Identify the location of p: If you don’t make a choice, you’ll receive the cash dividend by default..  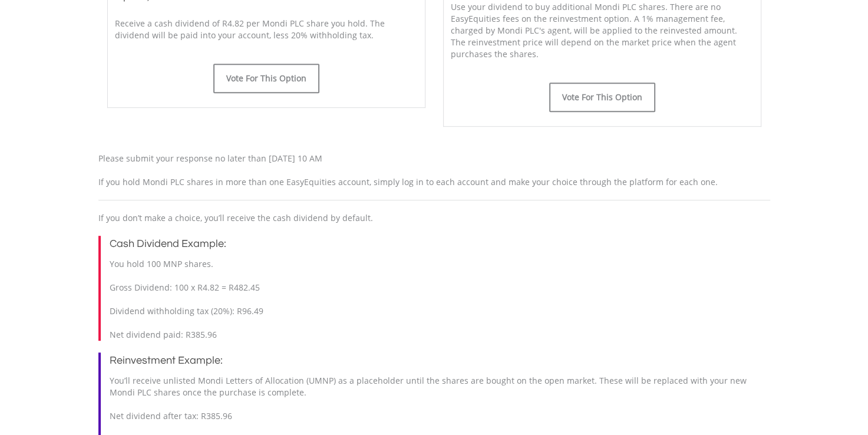
(434, 218).